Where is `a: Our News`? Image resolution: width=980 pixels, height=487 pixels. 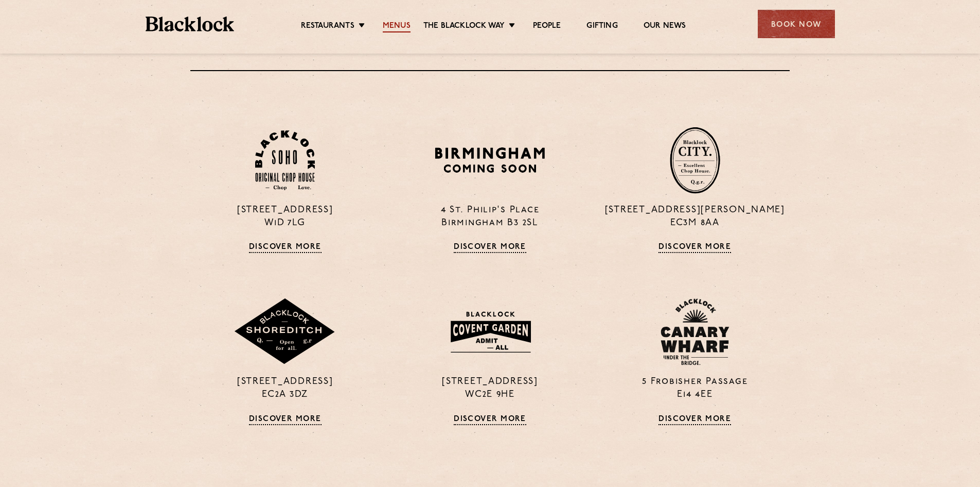 a: Our News is located at coordinates (664, 27).